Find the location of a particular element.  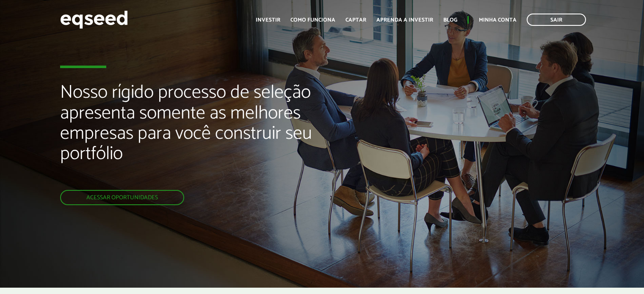

a: Captar is located at coordinates (356, 20).